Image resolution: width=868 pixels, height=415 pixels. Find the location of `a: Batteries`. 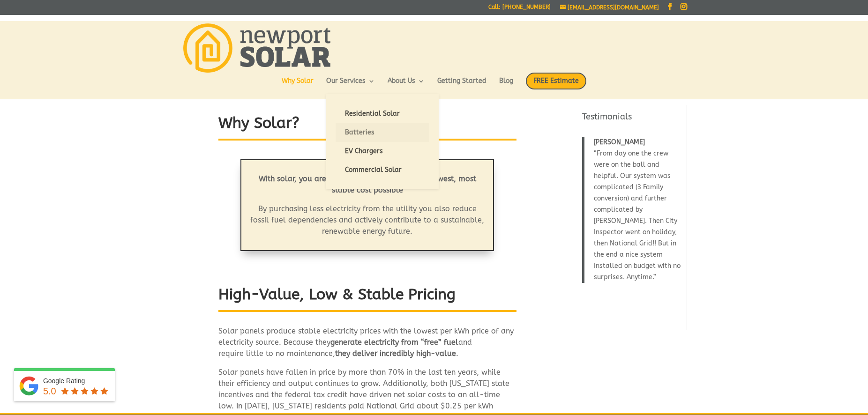

a: Batteries is located at coordinates (382, 133).